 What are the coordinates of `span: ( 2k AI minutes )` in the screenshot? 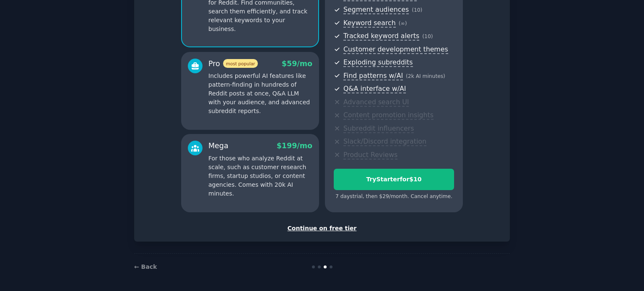 It's located at (425, 76).